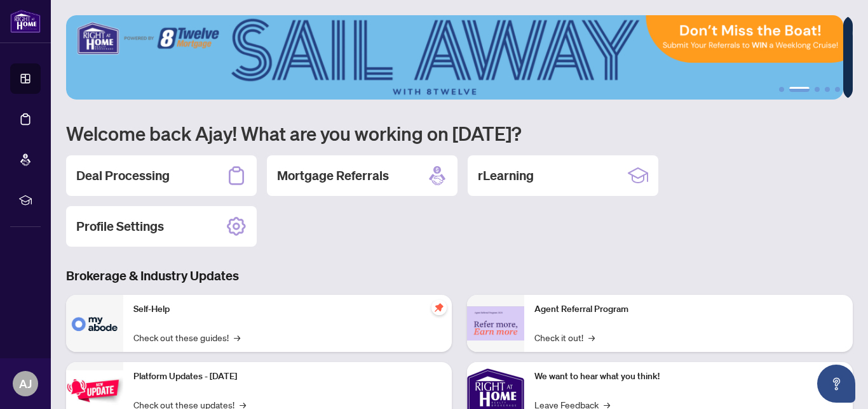  Describe the element at coordinates (94, 324) in the screenshot. I see `img: Self-Help` at that location.